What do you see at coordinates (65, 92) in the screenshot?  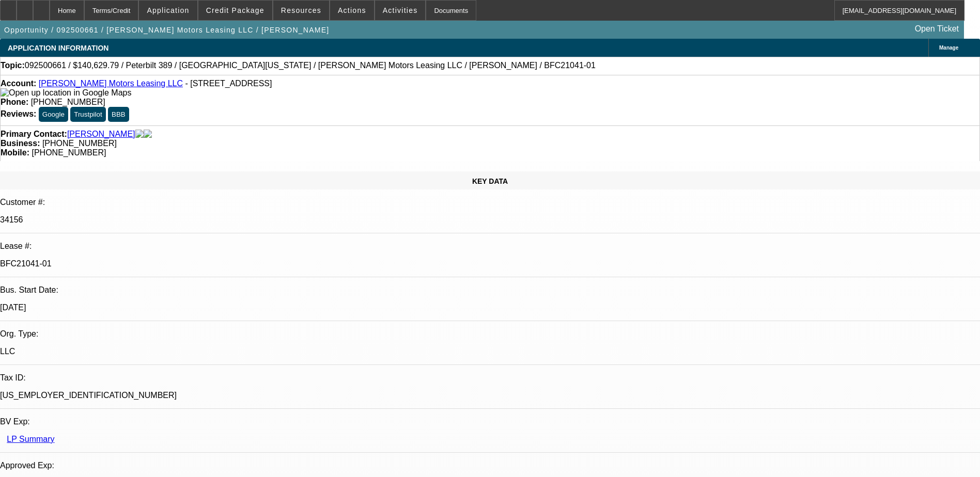 I see `a: View Google Maps` at bounding box center [65, 92].